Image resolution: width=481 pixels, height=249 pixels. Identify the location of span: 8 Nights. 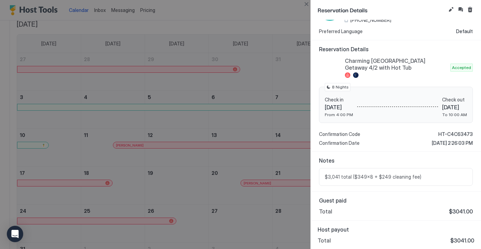
(340, 87).